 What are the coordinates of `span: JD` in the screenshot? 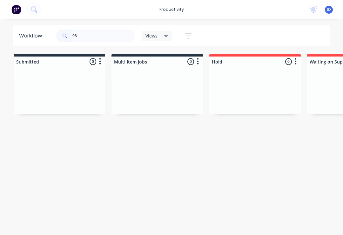 It's located at (329, 10).